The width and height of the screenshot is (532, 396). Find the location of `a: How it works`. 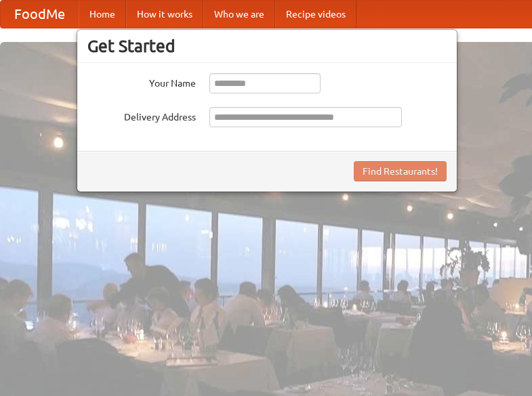

a: How it works is located at coordinates (164, 14).